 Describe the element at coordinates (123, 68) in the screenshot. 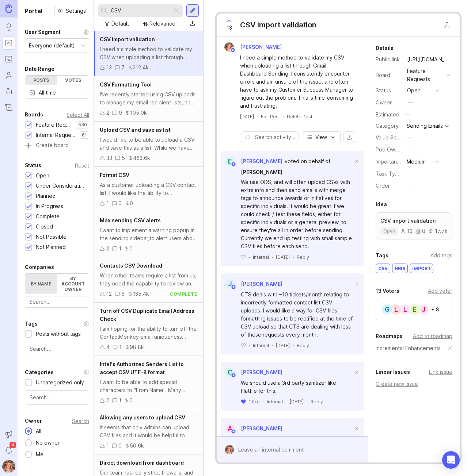

I see `div: 7` at that location.